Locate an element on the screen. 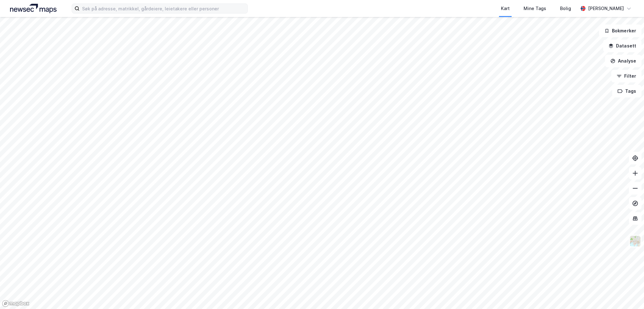 Image resolution: width=644 pixels, height=309 pixels. input: Søk på adresse, matrikkel, gårdeiere, leietakere eller personer is located at coordinates (163, 8).